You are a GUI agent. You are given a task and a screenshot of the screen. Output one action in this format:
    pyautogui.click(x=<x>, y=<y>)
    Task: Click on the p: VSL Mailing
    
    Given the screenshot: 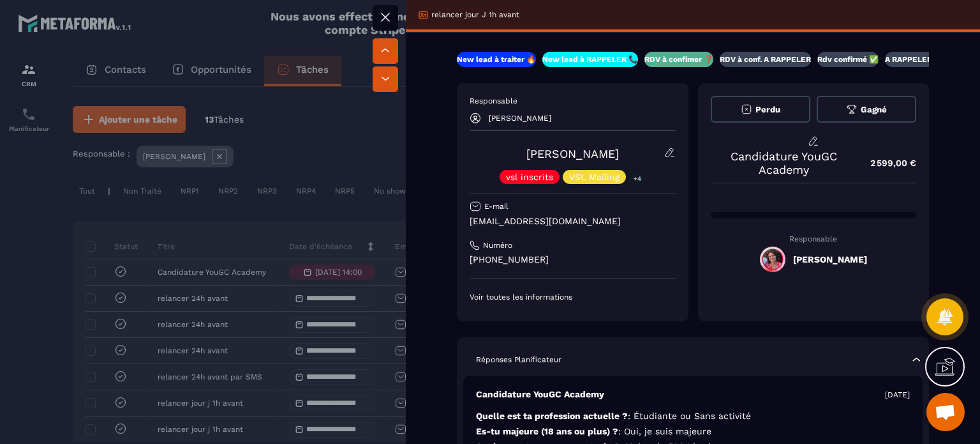 What is the action you would take?
    pyautogui.click(x=594, y=177)
    